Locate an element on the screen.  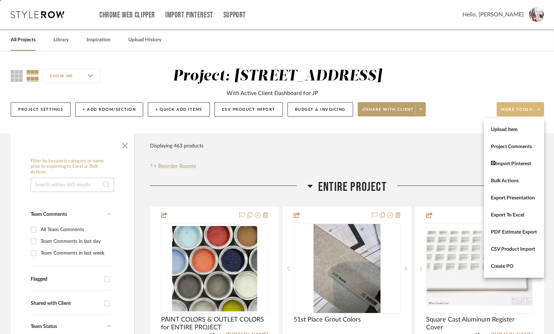
span: Export To Excel is located at coordinates (514, 215).